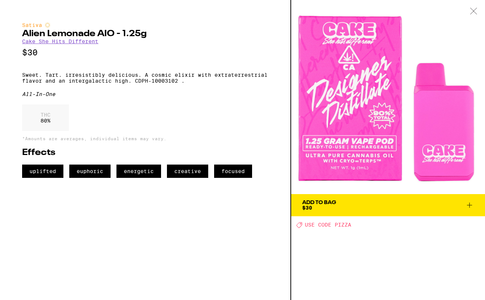 This screenshot has width=485, height=300. I want to click on div: 80 %, so click(45, 118).